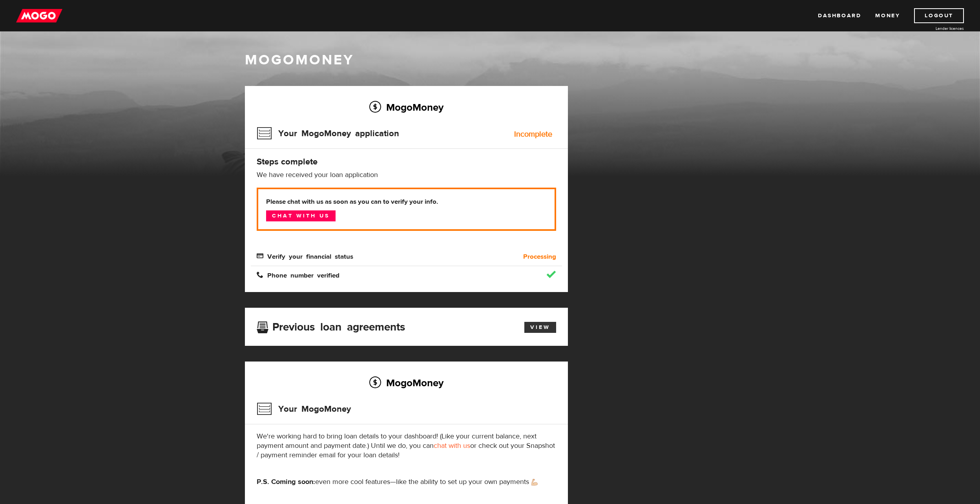 The height and width of the screenshot is (504, 980). I want to click on img: strong arm emoji, so click(535, 482).